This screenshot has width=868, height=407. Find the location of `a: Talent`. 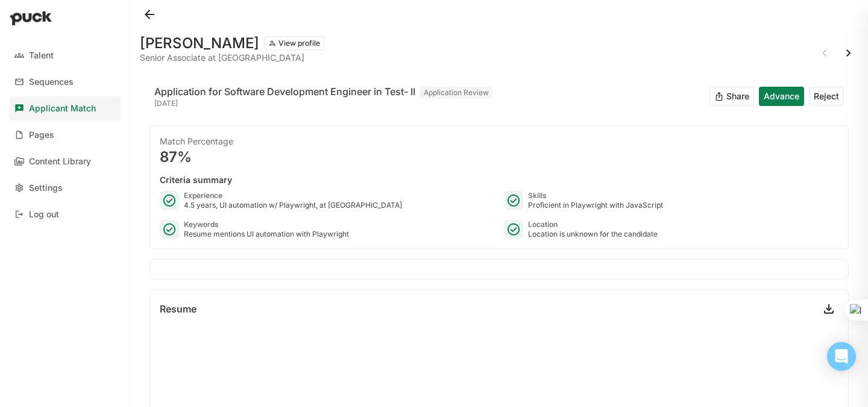

a: Talent is located at coordinates (65, 55).